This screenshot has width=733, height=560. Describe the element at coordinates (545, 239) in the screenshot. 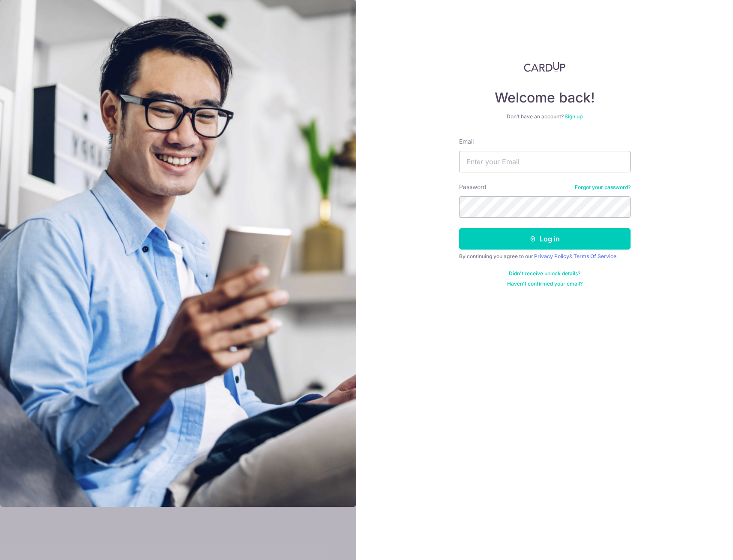

I see `button: Log in` at that location.